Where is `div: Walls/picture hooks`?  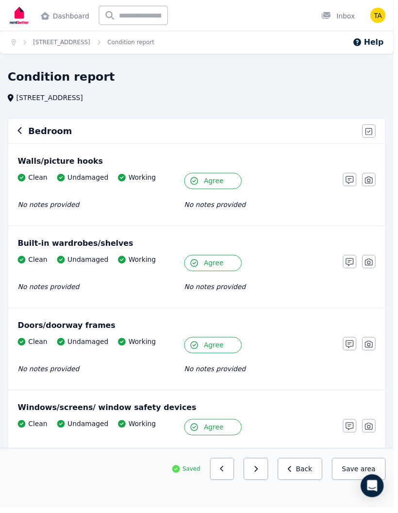 div: Walls/picture hooks is located at coordinates (199, 163).